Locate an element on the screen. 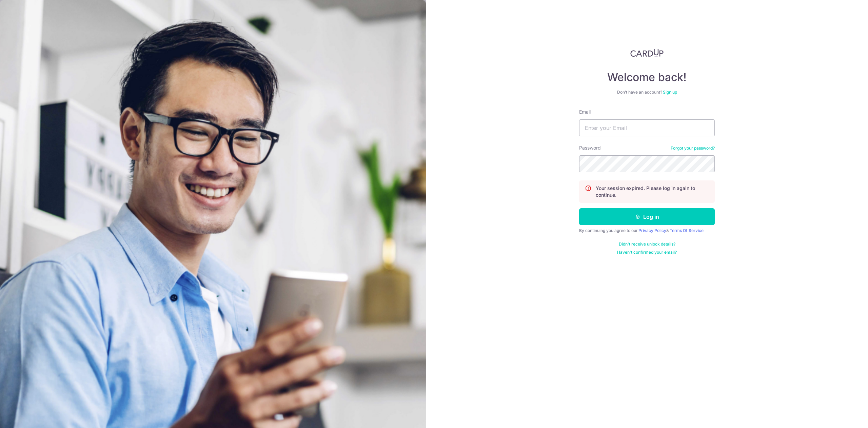 This screenshot has height=428, width=868. a: Haven't confirmed your email? is located at coordinates (647, 252).